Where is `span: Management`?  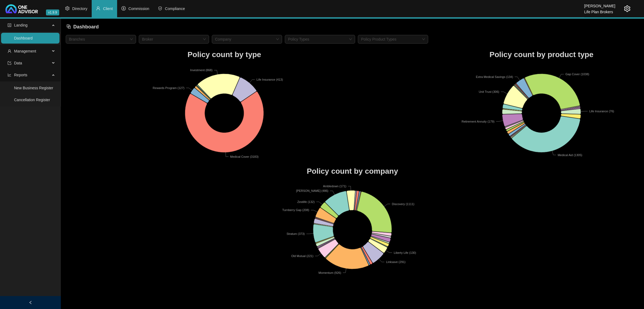 span: Management is located at coordinates (25, 51).